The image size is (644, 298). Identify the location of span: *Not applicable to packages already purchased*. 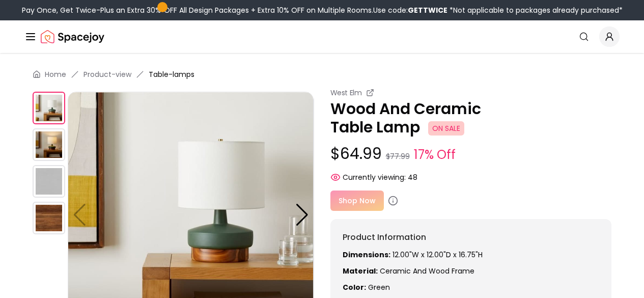
(535, 11).